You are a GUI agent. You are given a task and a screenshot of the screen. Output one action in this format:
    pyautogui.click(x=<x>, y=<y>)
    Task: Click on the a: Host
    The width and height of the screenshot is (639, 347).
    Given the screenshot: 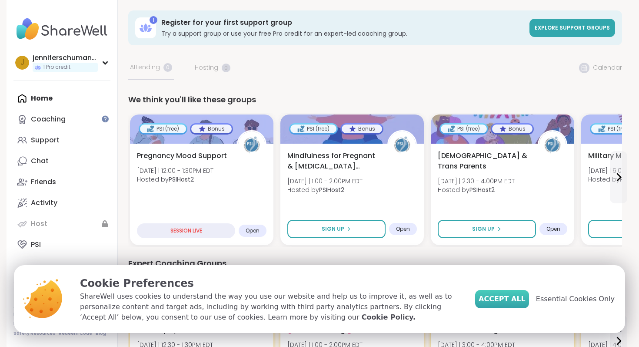 What is the action you would take?
    pyautogui.click(x=62, y=224)
    